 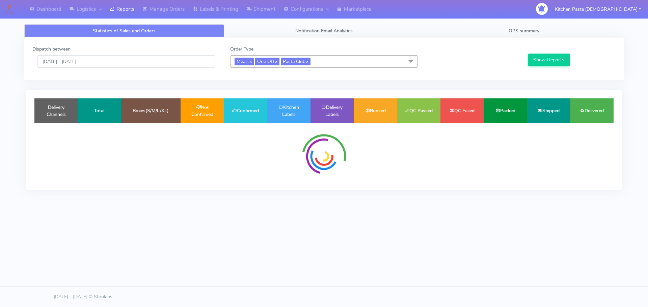 What do you see at coordinates (242, 49) in the screenshot?
I see `label: Order Type` at bounding box center [242, 49].